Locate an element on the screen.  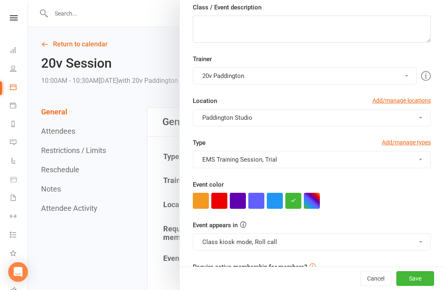
label: Class / Event description is located at coordinates (227, 7).